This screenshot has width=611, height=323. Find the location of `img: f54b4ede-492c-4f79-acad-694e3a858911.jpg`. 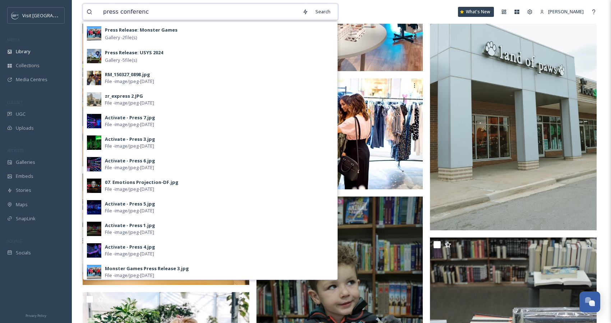

img: f54b4ede-492c-4f79-acad-694e3a858911.jpg is located at coordinates (94, 78).